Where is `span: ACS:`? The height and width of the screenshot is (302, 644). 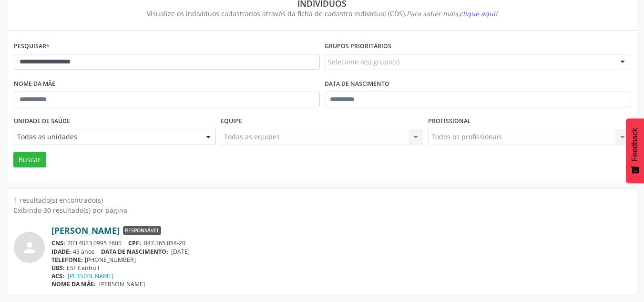 span: ACS: is located at coordinates (58, 275).